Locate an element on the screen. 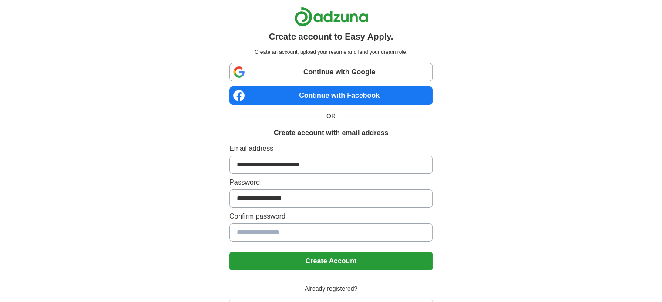 This screenshot has width=662, height=302. img: Adzuna logo is located at coordinates (331, 17).